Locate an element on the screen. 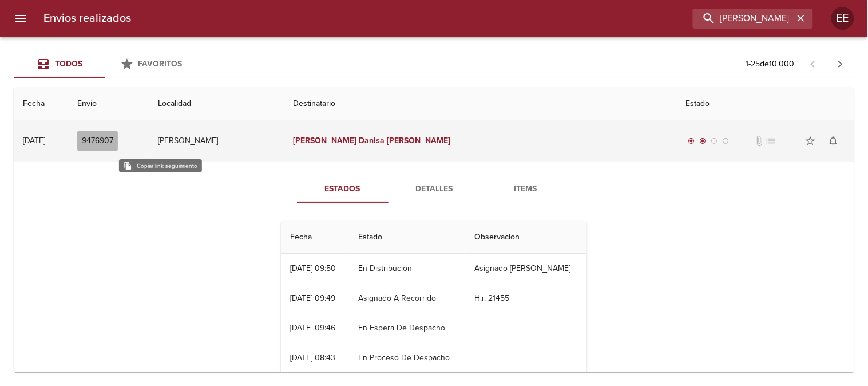  input: buscar is located at coordinates (744, 19).